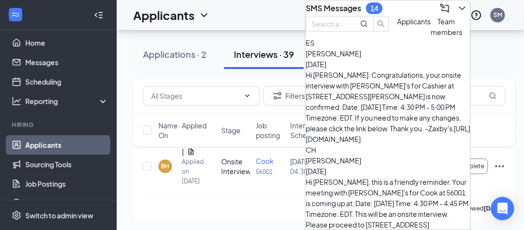 This screenshot has height=230, width=524. What do you see at coordinates (270, 172) in the screenshot?
I see `p: 56001` at bounding box center [270, 172].